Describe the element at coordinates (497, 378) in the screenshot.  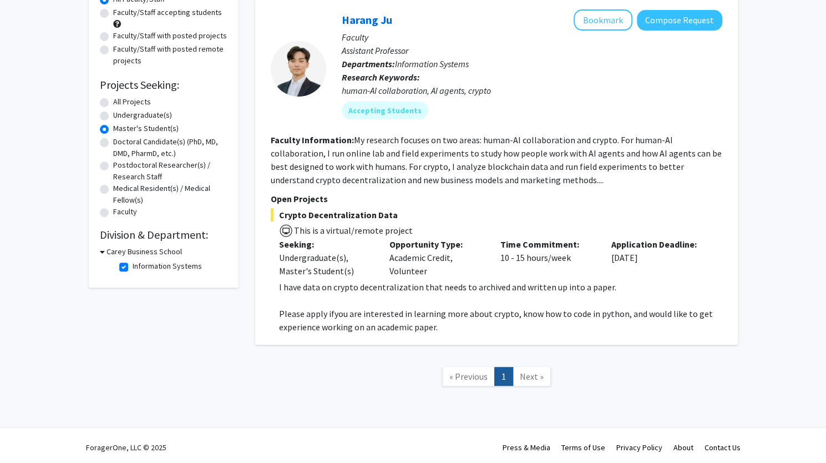
I see `nav: Page navigation` at that location.